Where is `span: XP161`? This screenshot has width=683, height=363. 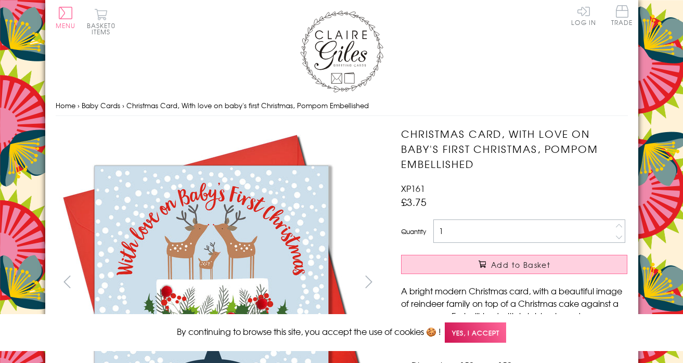
span: XP161 is located at coordinates (413, 188).